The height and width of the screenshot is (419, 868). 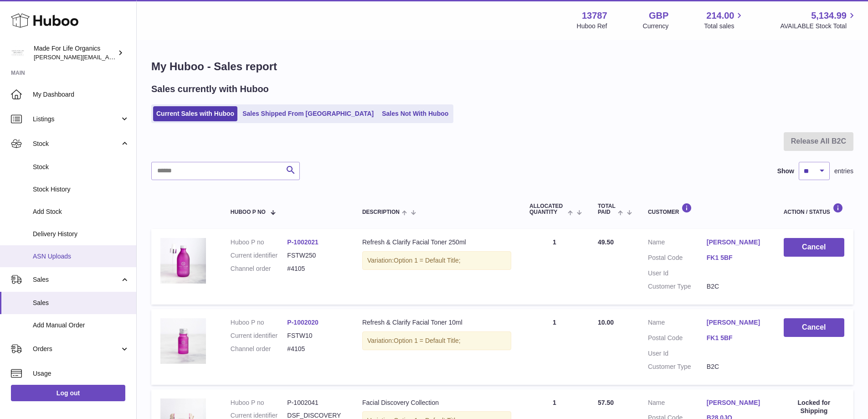 What do you see at coordinates (18, 53) in the screenshot?
I see `img: geoff.winwood@madeforlifeorganics.com` at bounding box center [18, 53].